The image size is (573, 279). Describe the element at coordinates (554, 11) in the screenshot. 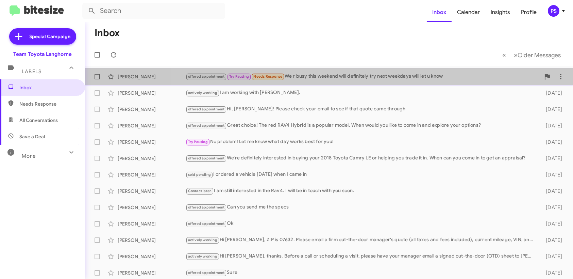

I see `button: PS` at that location.